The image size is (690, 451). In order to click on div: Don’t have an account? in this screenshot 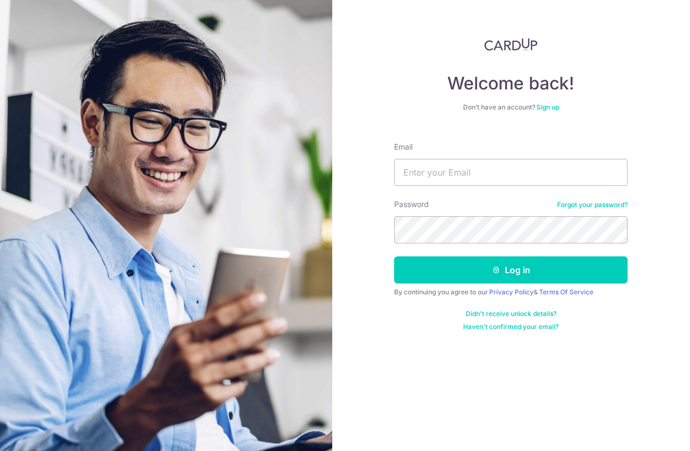, I will do `click(511, 107)`.